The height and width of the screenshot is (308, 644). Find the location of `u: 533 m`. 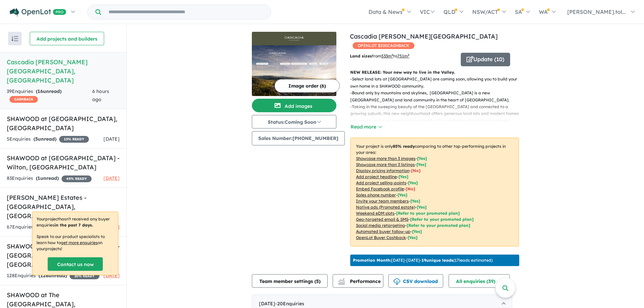

u: 533 m is located at coordinates (387, 56).